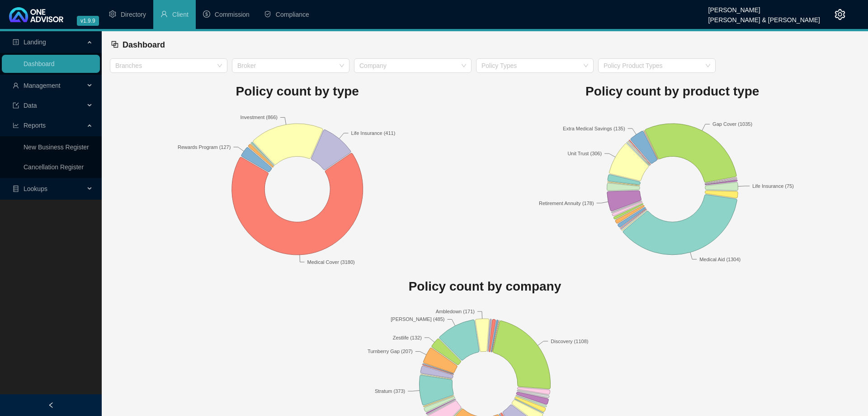 Image resolution: width=868 pixels, height=416 pixels. What do you see at coordinates (39, 64) in the screenshot?
I see `a: Dashboard` at bounding box center [39, 64].